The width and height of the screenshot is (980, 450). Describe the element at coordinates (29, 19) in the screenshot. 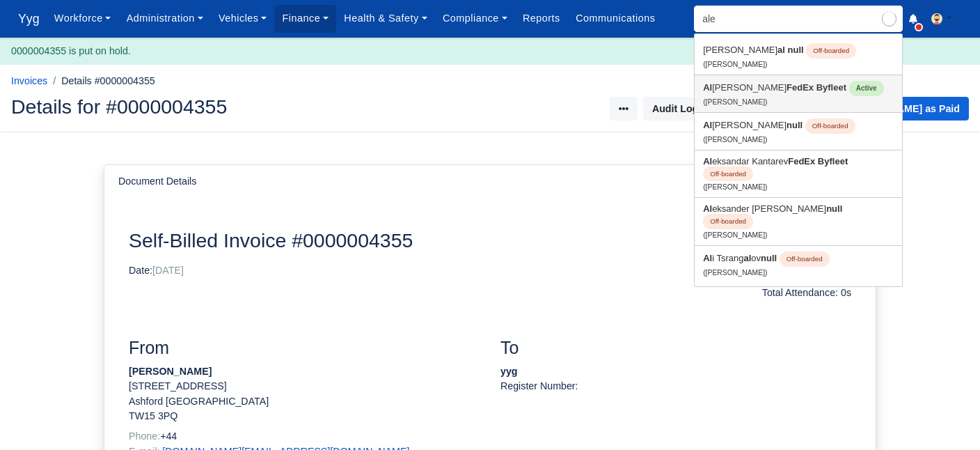

I see `span: Yyg` at that location.